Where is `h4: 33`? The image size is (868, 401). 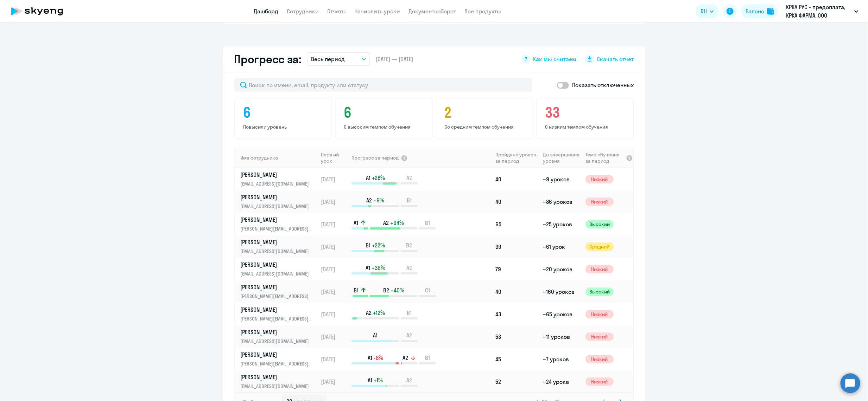
h4: 33 is located at coordinates (587, 112).